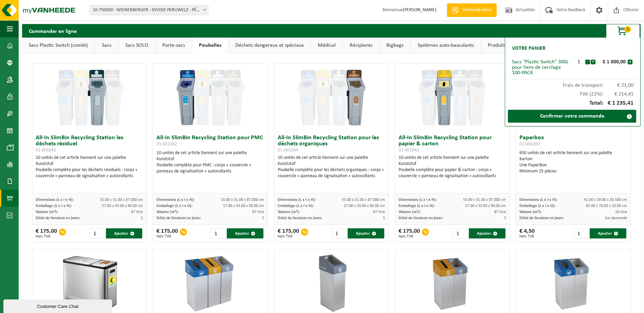  What do you see at coordinates (618, 94) in the screenshot?
I see `span: € 214,41` at bounding box center [618, 94].